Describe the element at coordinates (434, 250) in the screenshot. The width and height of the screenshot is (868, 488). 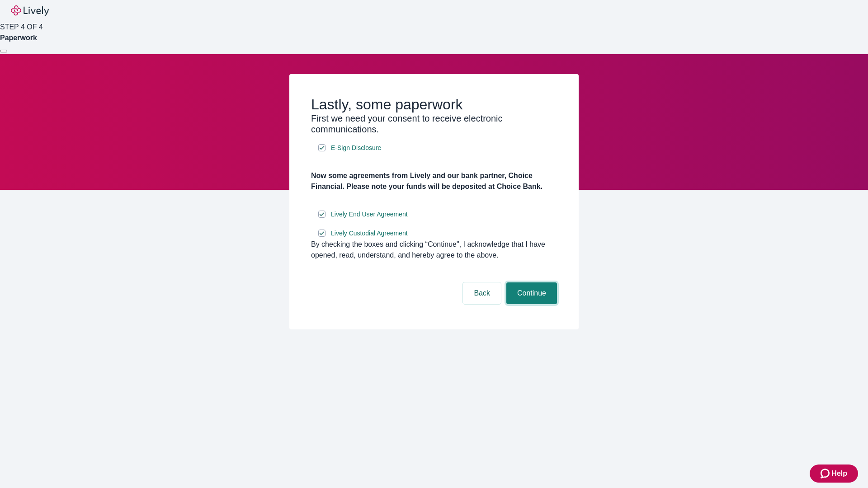
I see `div: By checking the boxes and clicking “Continue", I acknowledge that I have opened, read, understand...` at that location.